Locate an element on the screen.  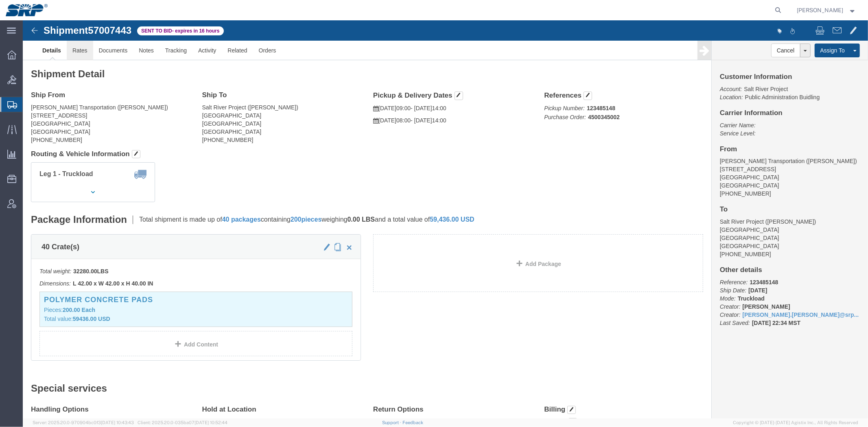
a: Support is located at coordinates (392, 423).